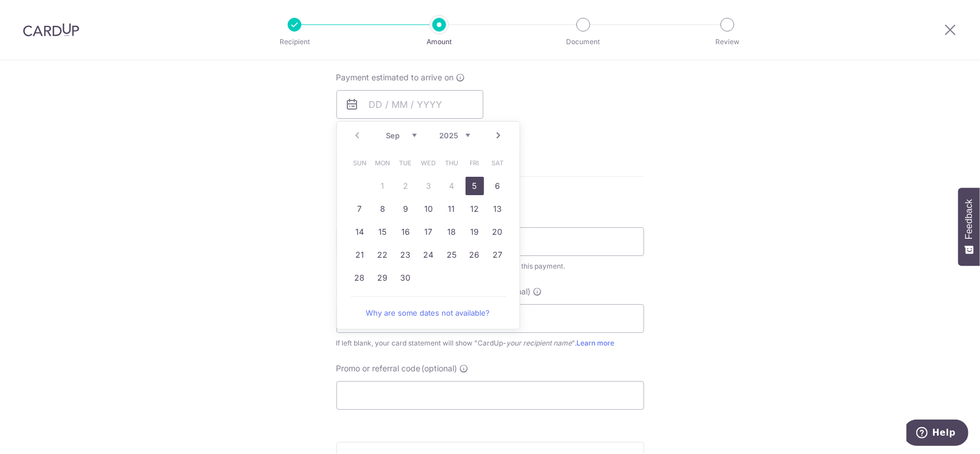 This screenshot has width=980, height=454. What do you see at coordinates (452, 232) in the screenshot?
I see `a: 18` at bounding box center [452, 232].